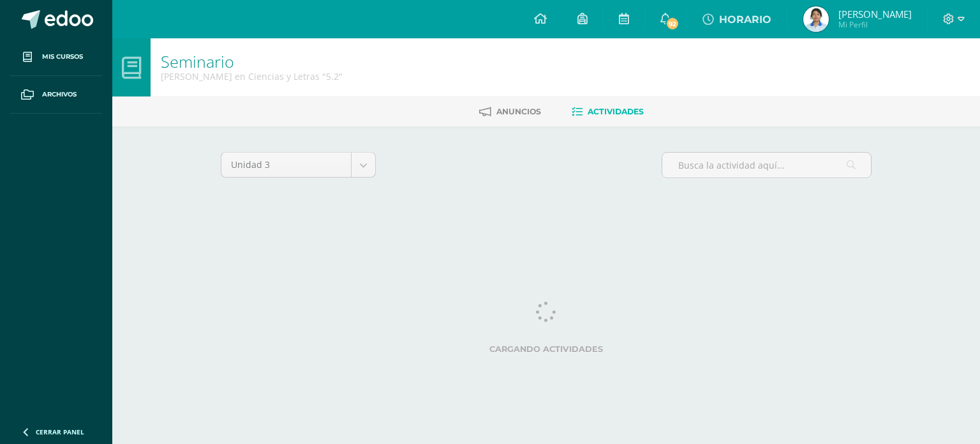  Describe the element at coordinates (608, 112) in the screenshot. I see `a: Actividades` at that location.